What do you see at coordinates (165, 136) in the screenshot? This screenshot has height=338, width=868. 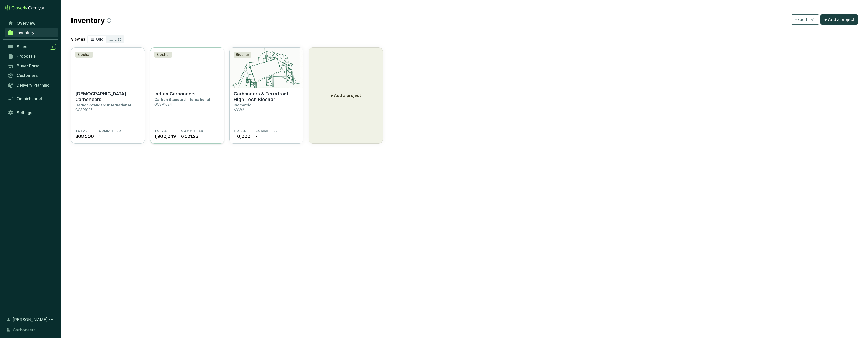 I see `span: 1,900,049` at bounding box center [165, 136].